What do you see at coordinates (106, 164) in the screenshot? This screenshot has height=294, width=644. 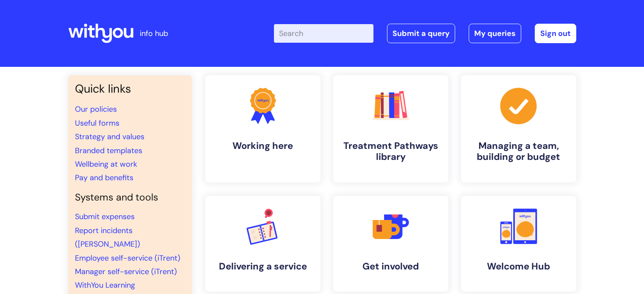 I see `a: Wellbeing at work` at bounding box center [106, 164].